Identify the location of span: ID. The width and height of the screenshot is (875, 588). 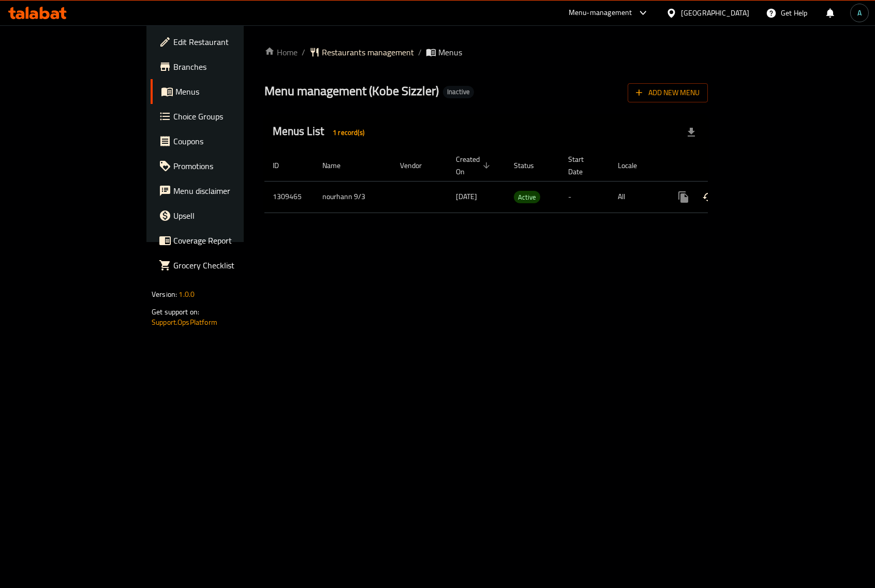
(282, 165).